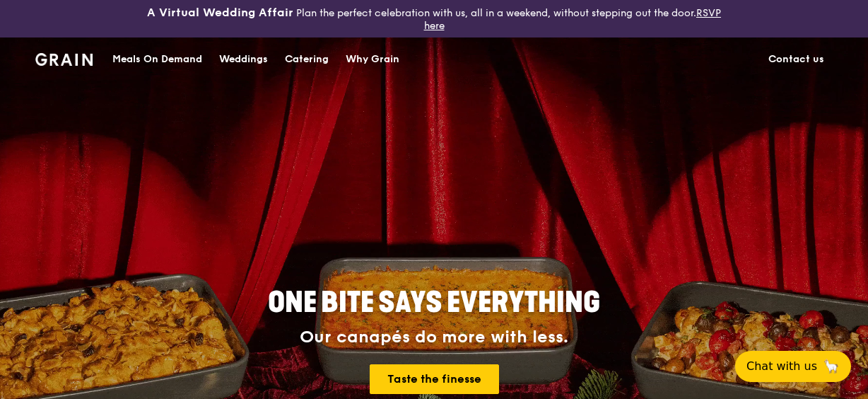 Image resolution: width=868 pixels, height=399 pixels. Describe the element at coordinates (306, 59) in the screenshot. I see `div: Catering` at that location.